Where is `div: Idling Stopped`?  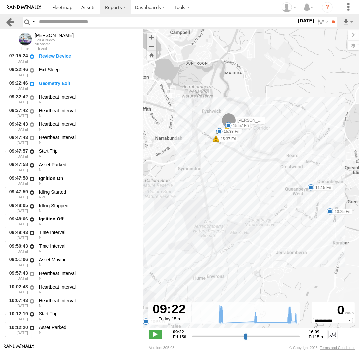
div: Idling Stopped is located at coordinates (88, 205).